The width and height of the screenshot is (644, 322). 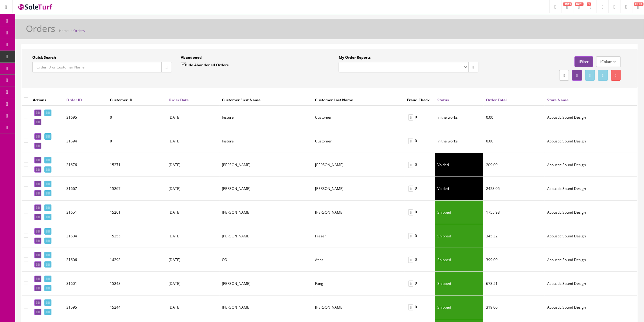 I want to click on td: 678.51, so click(x=514, y=284).